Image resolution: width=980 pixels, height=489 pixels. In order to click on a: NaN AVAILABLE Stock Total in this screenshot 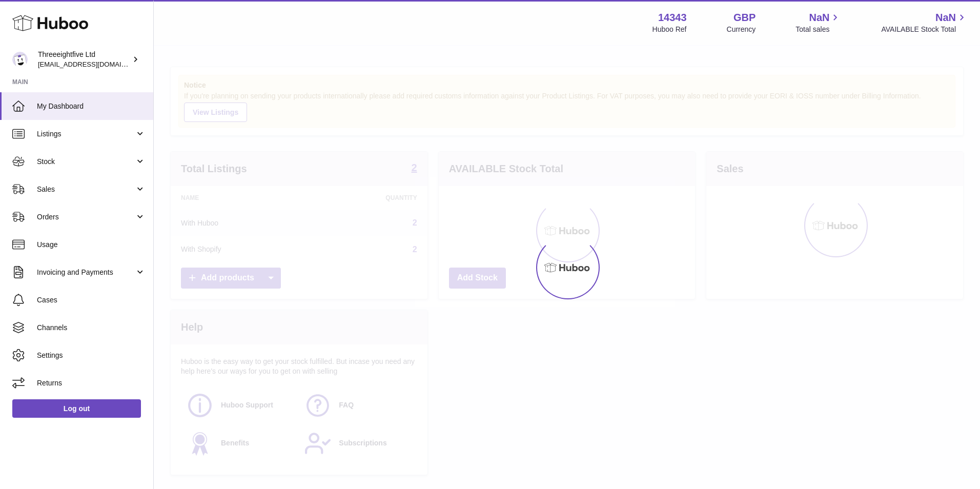, I will do `click(925, 22)`.